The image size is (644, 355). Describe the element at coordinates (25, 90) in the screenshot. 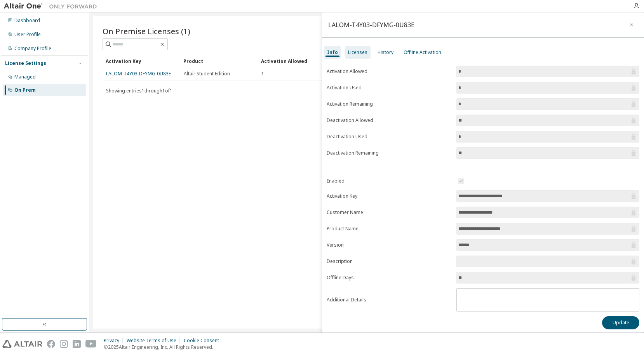

I see `div: On Prem` at that location.